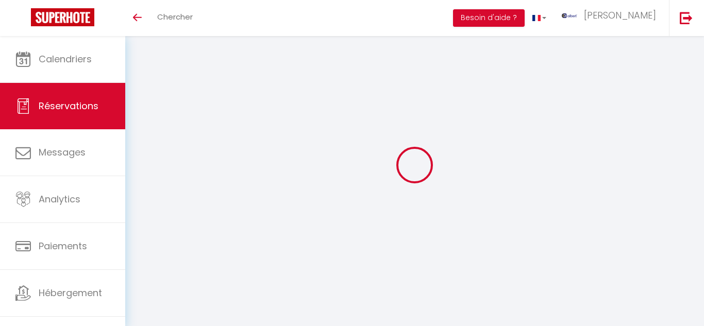 The height and width of the screenshot is (326, 704). What do you see at coordinates (59, 199) in the screenshot?
I see `span: Analytics` at bounding box center [59, 199].